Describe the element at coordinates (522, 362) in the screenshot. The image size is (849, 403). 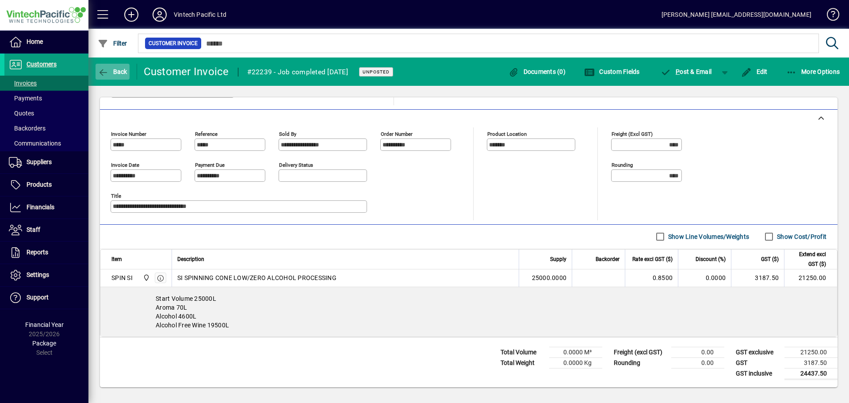
I see `td: Total Weight` at that location.